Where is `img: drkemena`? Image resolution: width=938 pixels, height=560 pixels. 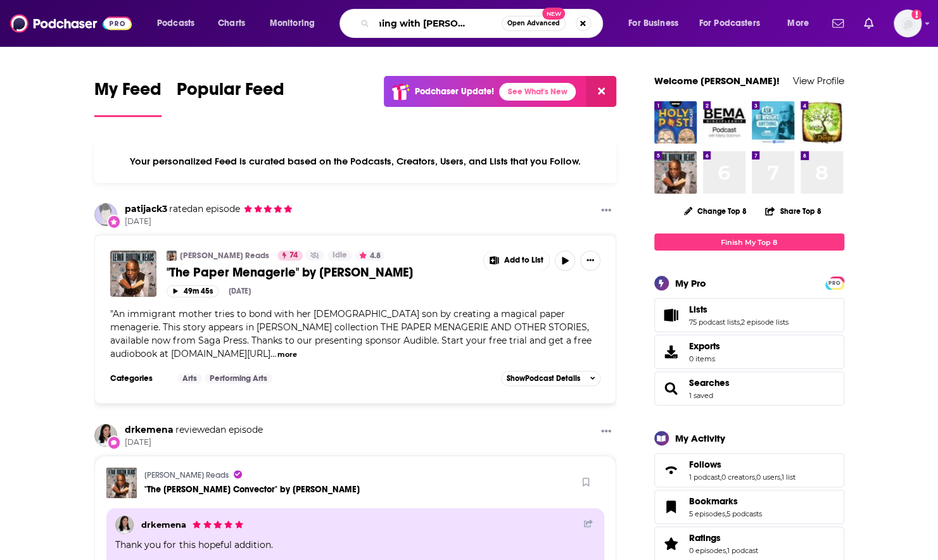
img: drkemena is located at coordinates (124, 524).